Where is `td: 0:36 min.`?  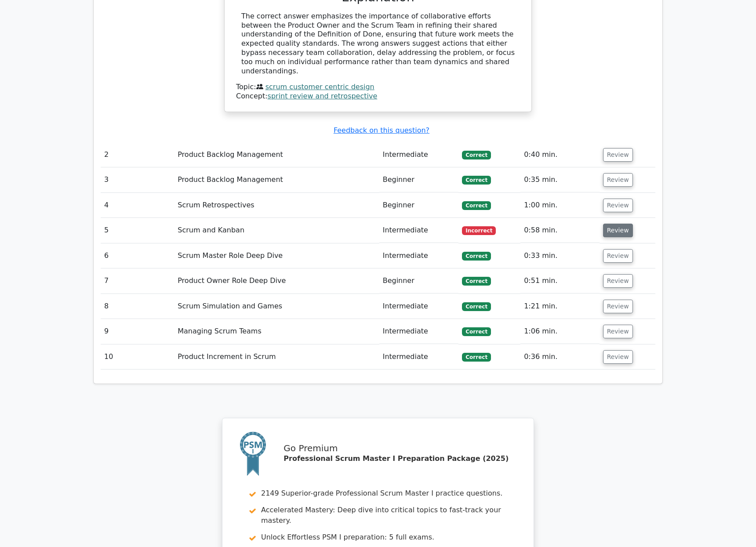 td: 0:36 min. is located at coordinates (560, 357).